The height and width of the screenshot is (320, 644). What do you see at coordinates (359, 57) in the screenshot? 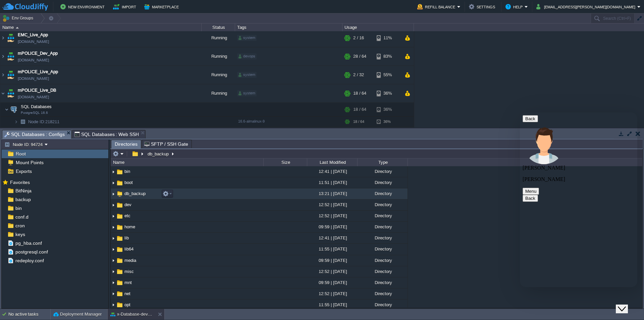
I see `div: 28 / 64` at bounding box center [359, 57].